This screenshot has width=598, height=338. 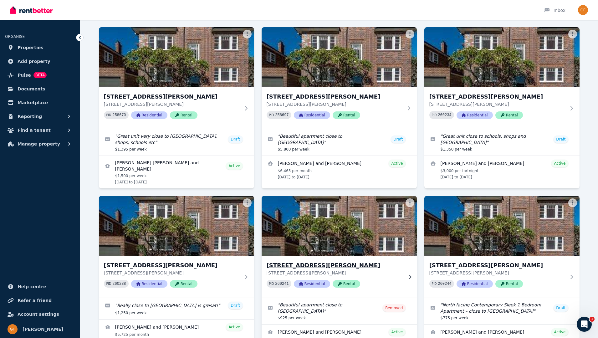 What do you see at coordinates (24, 75) in the screenshot?
I see `span: Pulse` at bounding box center [24, 75].